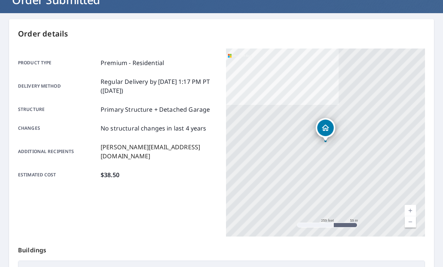 Image resolution: width=443 pixels, height=267 pixels. What do you see at coordinates (110, 175) in the screenshot?
I see `p: $38.50` at bounding box center [110, 175].